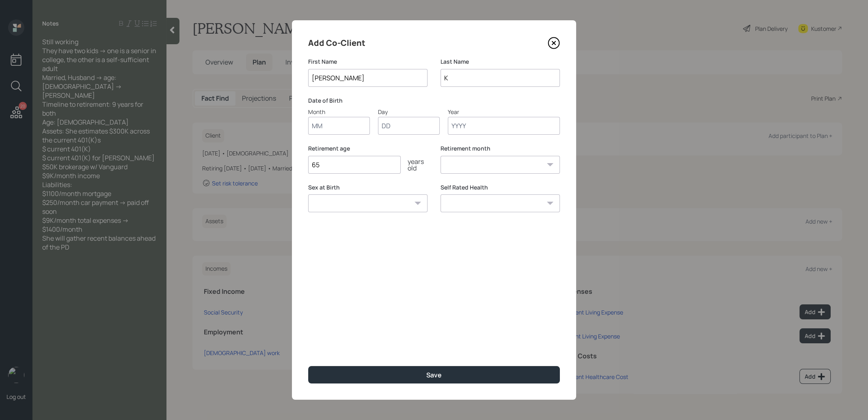 The height and width of the screenshot is (420, 868). I want to click on div: Month, so click(339, 112).